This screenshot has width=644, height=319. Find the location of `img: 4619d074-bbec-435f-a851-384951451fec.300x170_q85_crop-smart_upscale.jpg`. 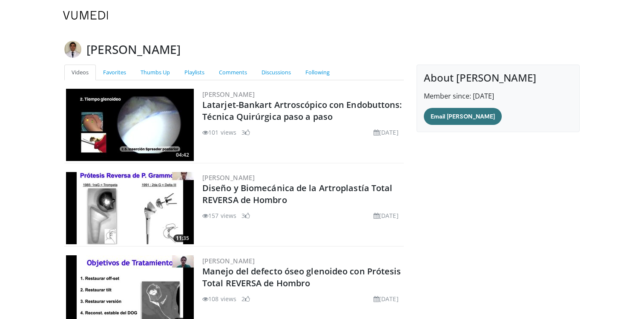

img: 4619d074-bbec-435f-a851-384951451fec.300x170_q85_crop-smart_upscale.jpg is located at coordinates (130, 125).